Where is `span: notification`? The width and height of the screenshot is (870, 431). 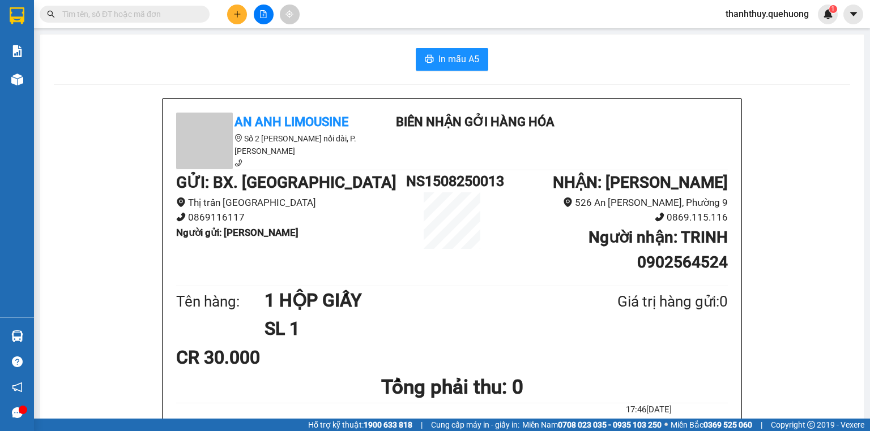 span: notification is located at coordinates (17, 387).